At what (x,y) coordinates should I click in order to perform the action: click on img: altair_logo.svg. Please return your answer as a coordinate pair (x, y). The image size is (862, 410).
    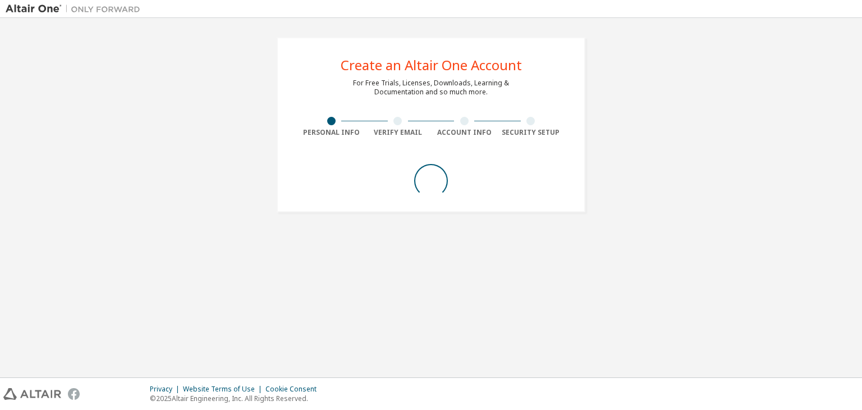
    Looking at the image, I should click on (32, 393).